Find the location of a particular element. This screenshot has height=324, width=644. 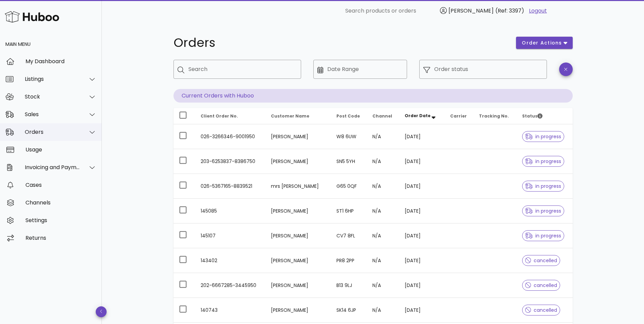

div: Orders is located at coordinates (53, 132).